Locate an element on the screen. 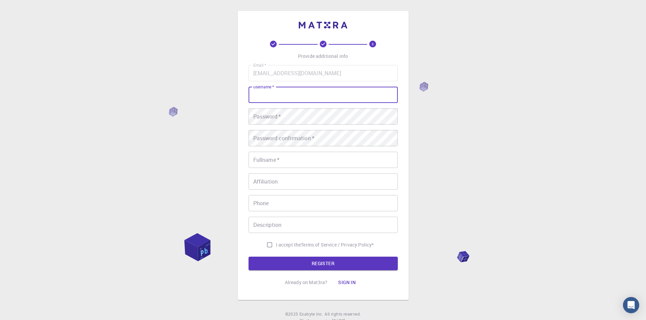  span: All rights reserved. is located at coordinates (342, 315).